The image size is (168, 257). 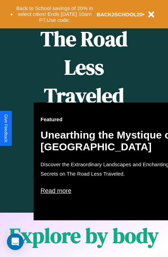 I want to click on h1: Explore by body, so click(x=84, y=236).